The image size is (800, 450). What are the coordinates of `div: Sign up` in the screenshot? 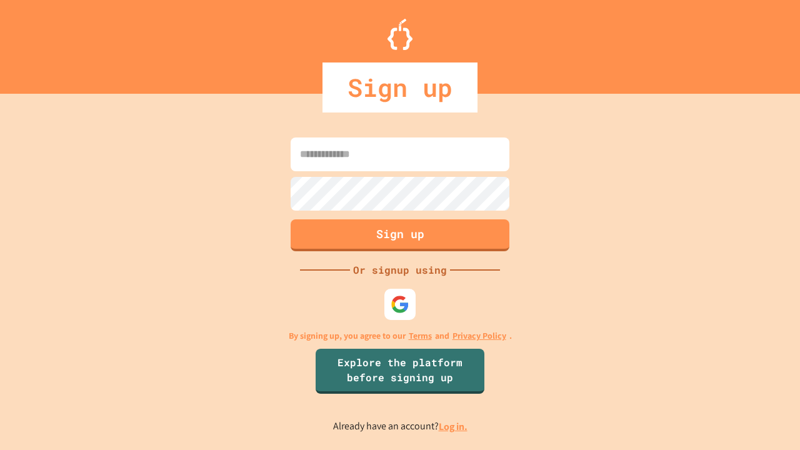 It's located at (400, 88).